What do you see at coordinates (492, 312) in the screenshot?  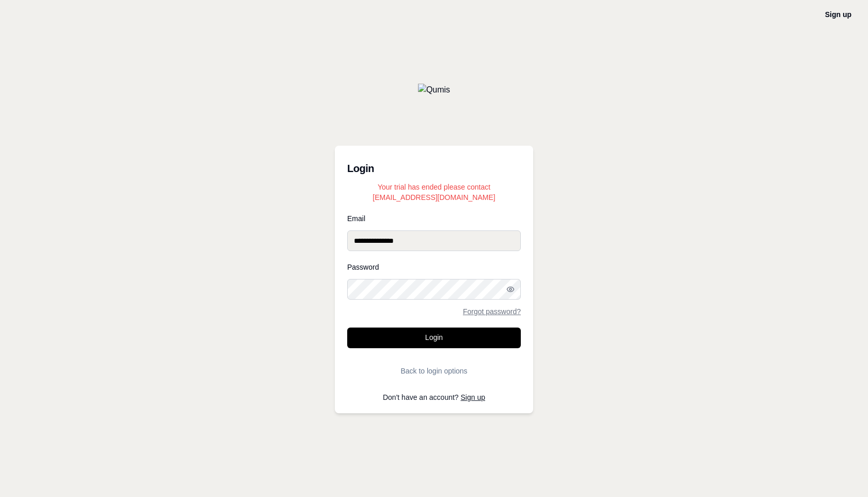 I see `a: Forgot password?` at bounding box center [492, 312].